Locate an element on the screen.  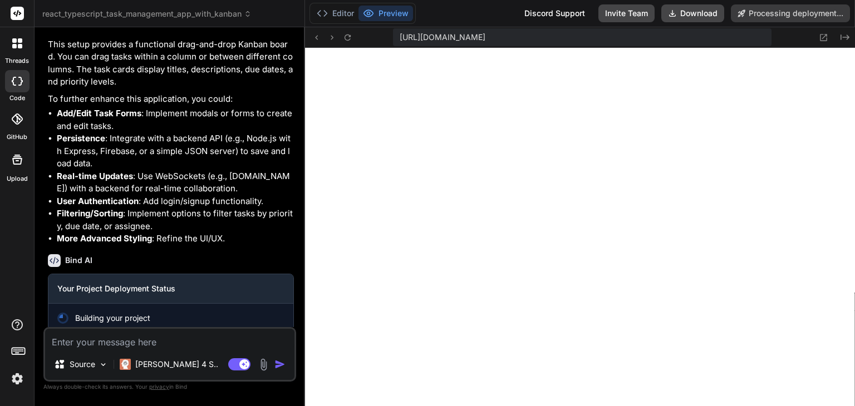
img: attachment is located at coordinates (263, 365).